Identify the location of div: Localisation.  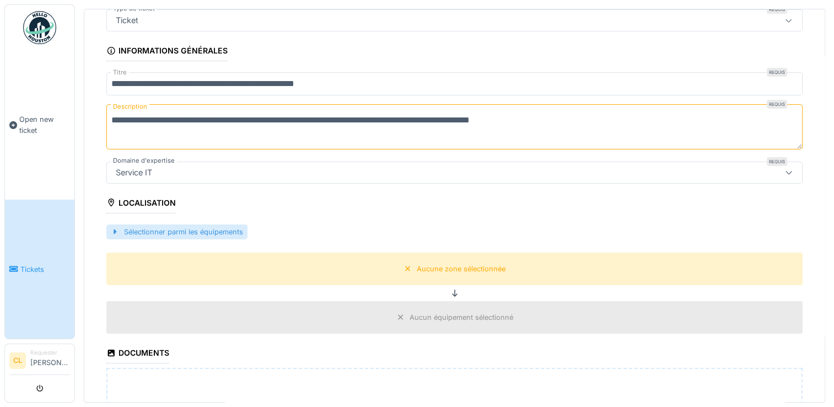
(141, 204).